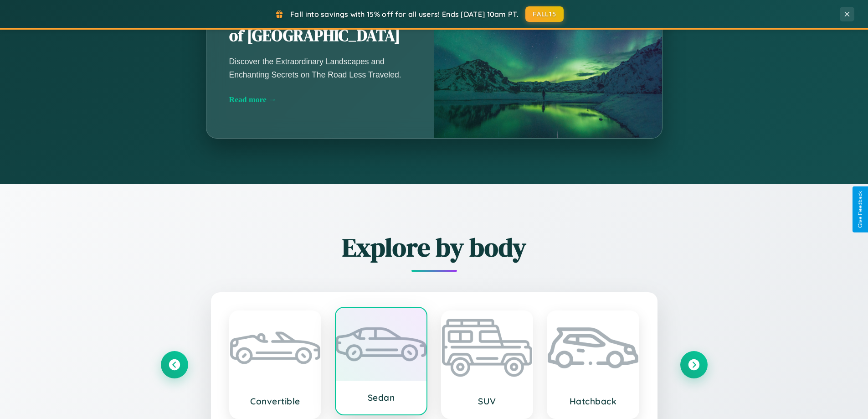  Describe the element at coordinates (593, 401) in the screenshot. I see `h3: Hatchback` at that location.